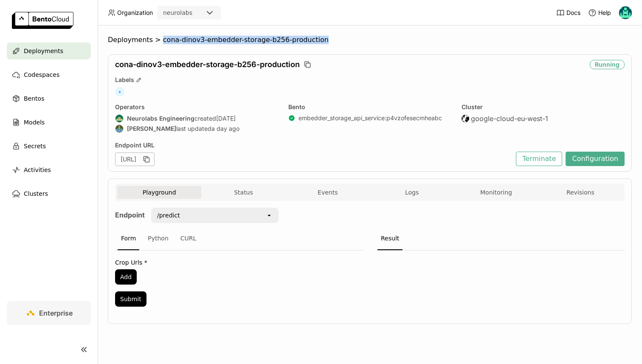  What do you see at coordinates (314, 145) in the screenshot?
I see `div: Endpoint URL` at bounding box center [314, 145].